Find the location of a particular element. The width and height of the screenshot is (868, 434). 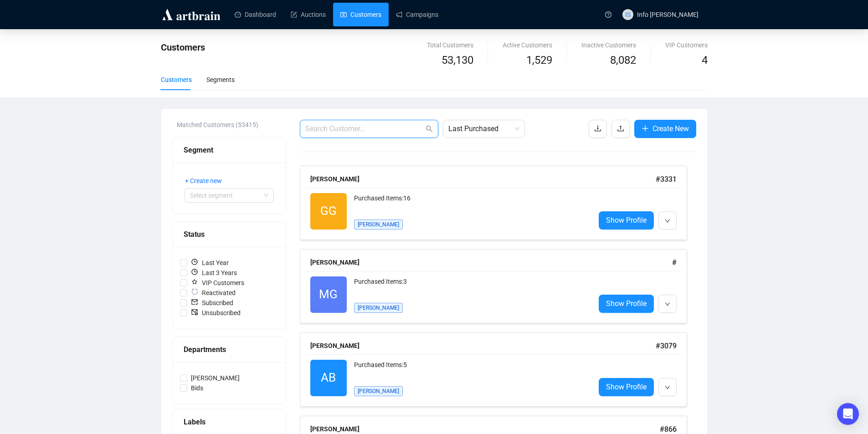

div: Matched Customers (53415) is located at coordinates (231, 125).